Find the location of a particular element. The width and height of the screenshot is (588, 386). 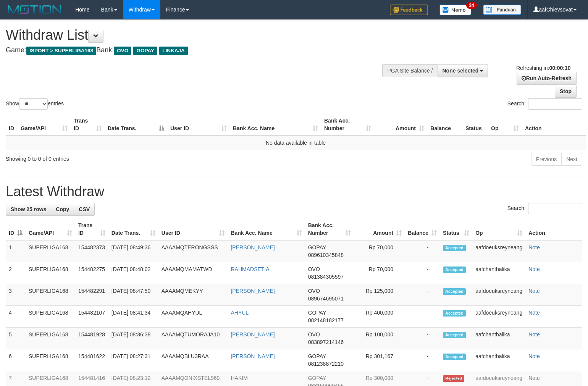

td: No data available in table is located at coordinates (295, 142).